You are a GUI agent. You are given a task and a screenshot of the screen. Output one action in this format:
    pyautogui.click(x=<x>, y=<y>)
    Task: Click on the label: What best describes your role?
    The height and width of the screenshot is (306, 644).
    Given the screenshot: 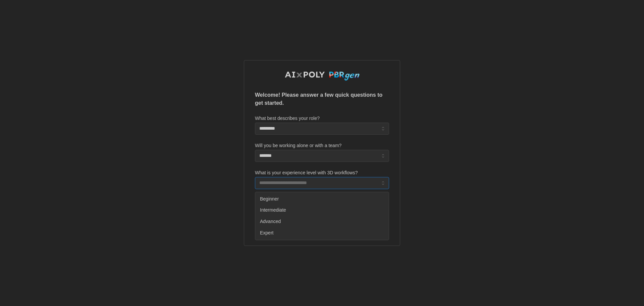 What is the action you would take?
    pyautogui.click(x=287, y=118)
    